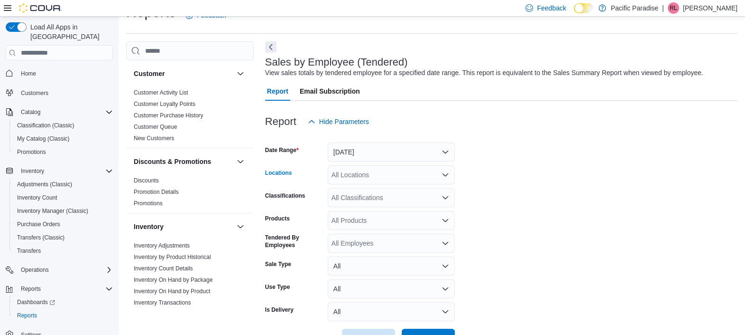 The image size is (745, 335). I want to click on span: Discounts, so click(146, 180).